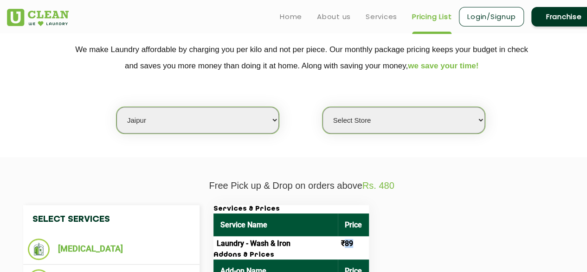 The height and width of the screenshot is (272, 587). What do you see at coordinates (276, 224) in the screenshot?
I see `th: Service Name` at bounding box center [276, 224].